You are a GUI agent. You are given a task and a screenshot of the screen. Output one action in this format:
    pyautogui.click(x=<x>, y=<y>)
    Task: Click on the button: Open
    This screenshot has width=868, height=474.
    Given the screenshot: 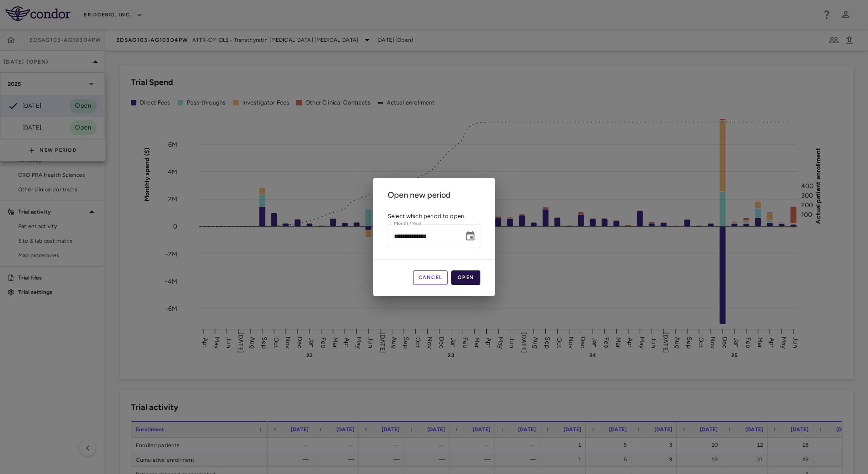 What is the action you would take?
    pyautogui.click(x=466, y=277)
    